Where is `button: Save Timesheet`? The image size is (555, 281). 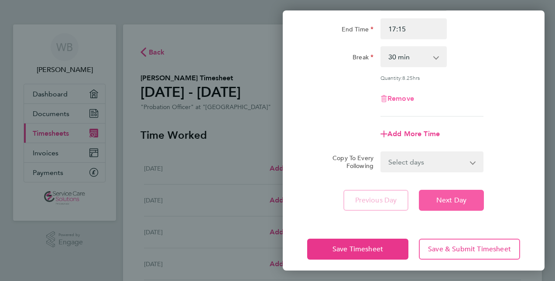 button: Save Timesheet is located at coordinates (358, 249).